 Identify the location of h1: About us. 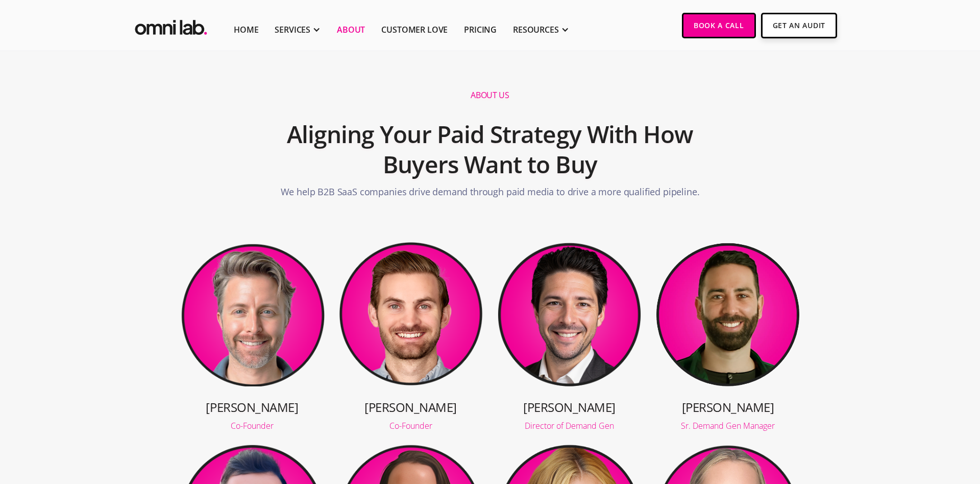
(490, 95).